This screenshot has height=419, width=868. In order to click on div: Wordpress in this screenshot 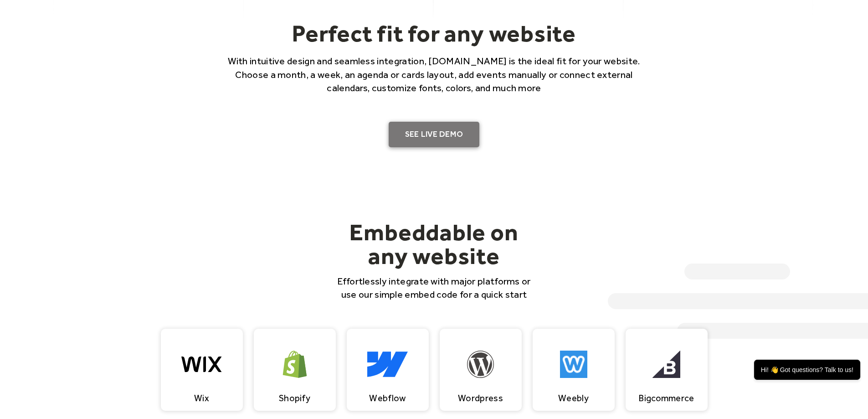, I will do `click(480, 398)`.